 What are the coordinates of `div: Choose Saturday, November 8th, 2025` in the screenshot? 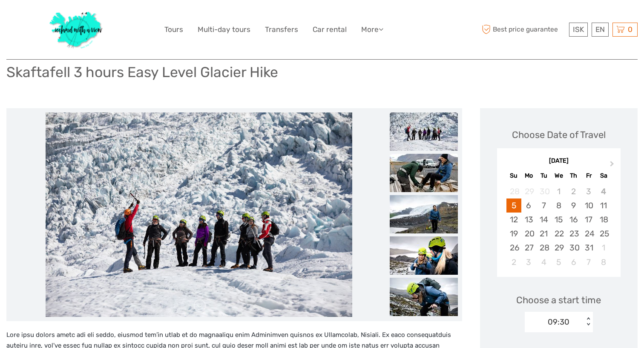 It's located at (603, 262).